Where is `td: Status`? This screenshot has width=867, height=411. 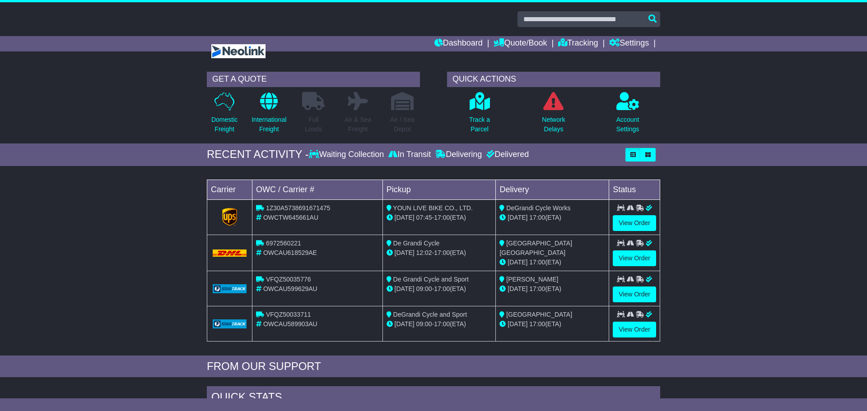
td: Status is located at coordinates (634, 190).